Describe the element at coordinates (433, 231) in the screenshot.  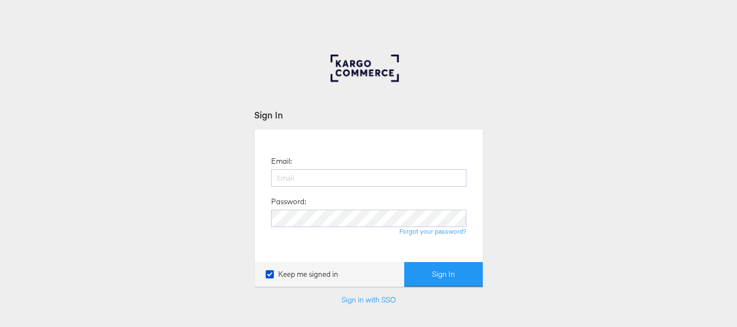
I see `a: Forgot your password?` at that location.